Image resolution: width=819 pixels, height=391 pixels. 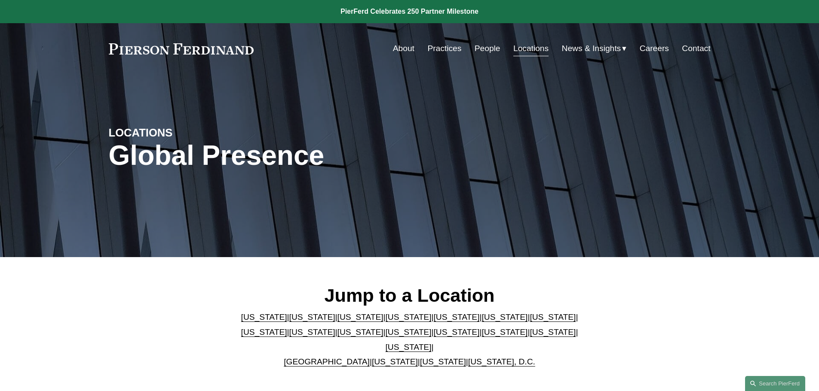 I want to click on a: People, so click(x=487, y=49).